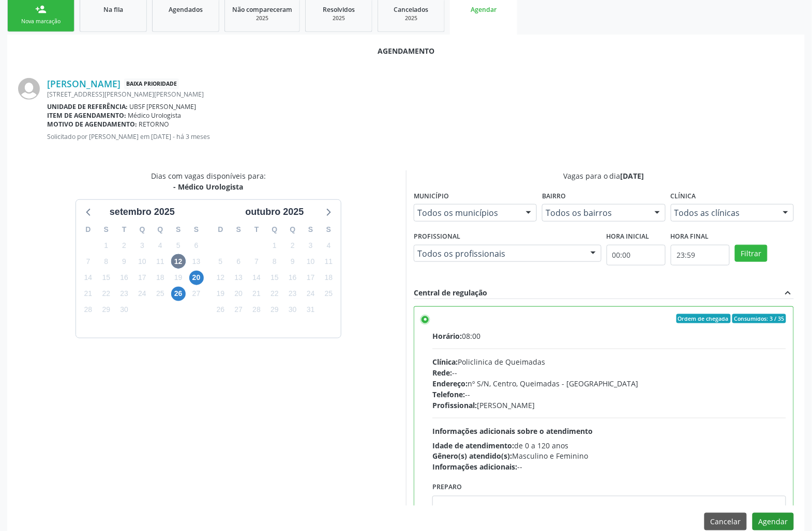  Describe the element at coordinates (788, 293) in the screenshot. I see `i: expand_less` at that location.